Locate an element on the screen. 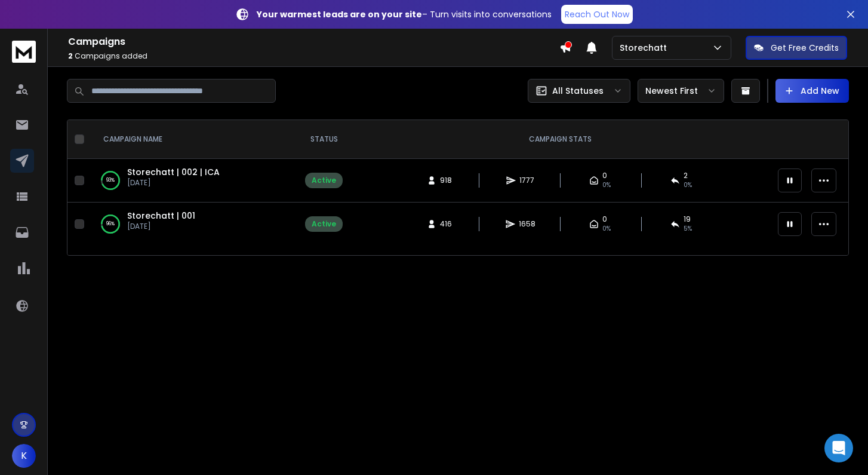 The width and height of the screenshot is (868, 475). span: 0 % is located at coordinates (688, 185).